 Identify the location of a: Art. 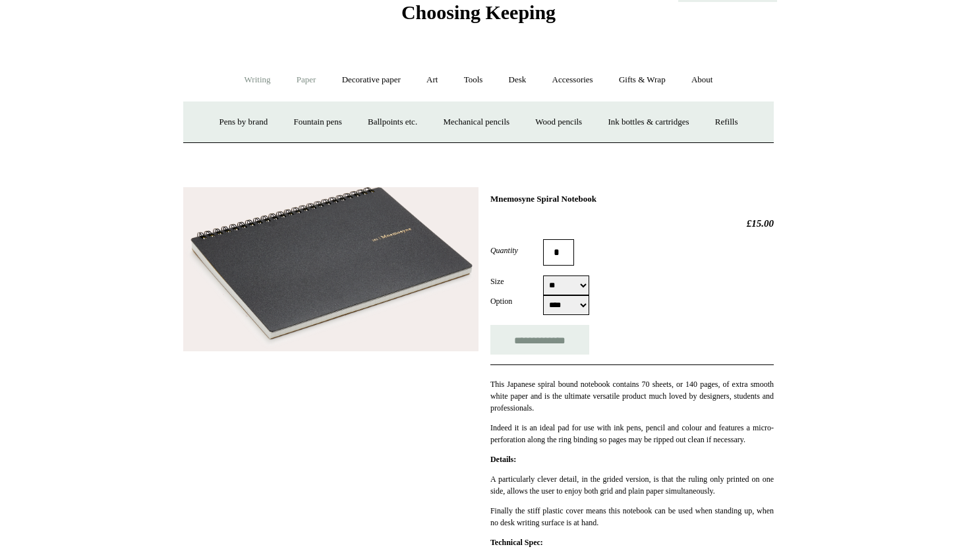
(432, 80).